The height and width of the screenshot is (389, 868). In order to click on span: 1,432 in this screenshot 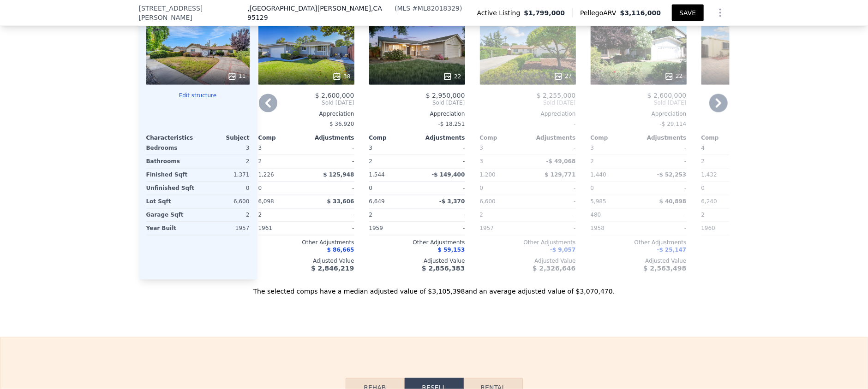, I will do `click(709, 175)`.